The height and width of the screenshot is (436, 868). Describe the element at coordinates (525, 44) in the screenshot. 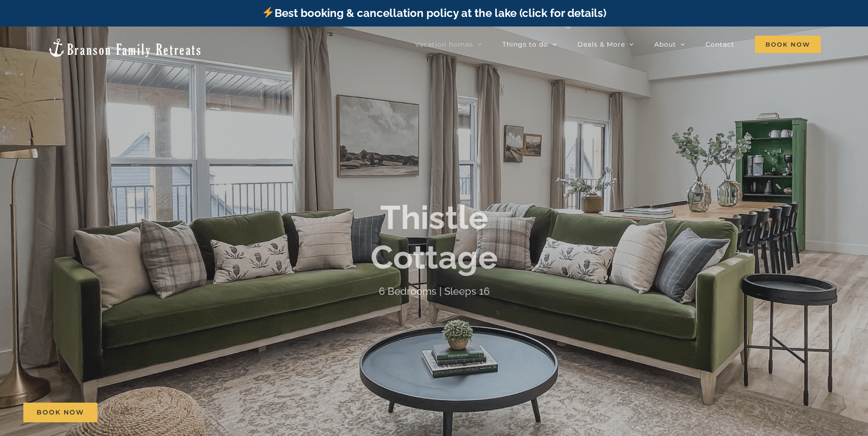

I see `span: Things to do` at that location.